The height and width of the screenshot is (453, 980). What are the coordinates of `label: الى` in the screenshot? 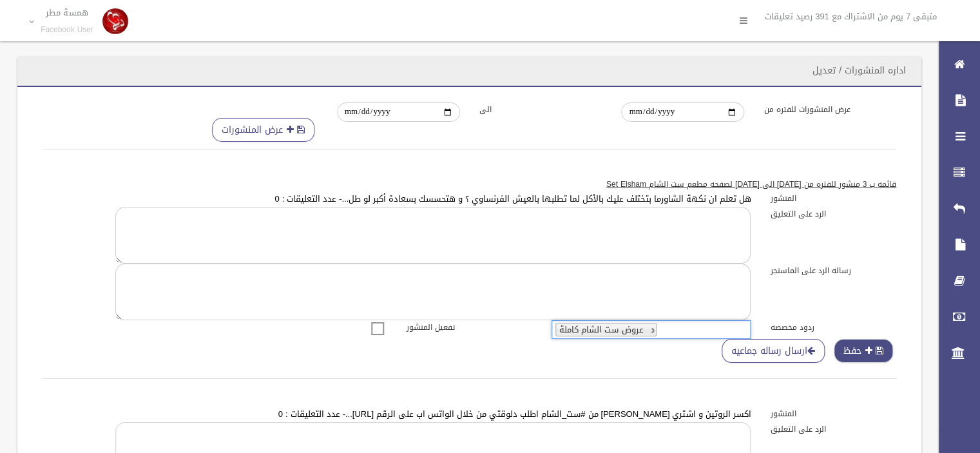 It's located at (541, 110).